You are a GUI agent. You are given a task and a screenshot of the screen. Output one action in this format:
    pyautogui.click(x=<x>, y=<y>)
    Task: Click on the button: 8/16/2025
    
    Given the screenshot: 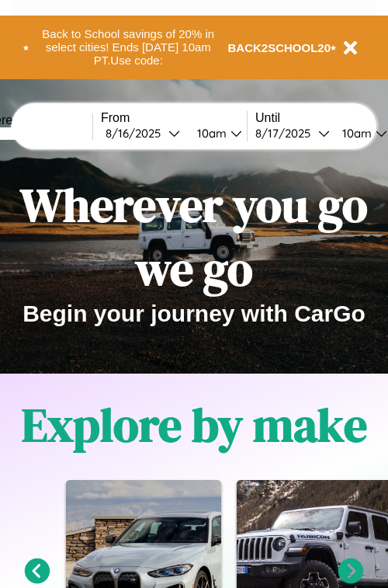 What is the action you would take?
    pyautogui.click(x=143, y=133)
    